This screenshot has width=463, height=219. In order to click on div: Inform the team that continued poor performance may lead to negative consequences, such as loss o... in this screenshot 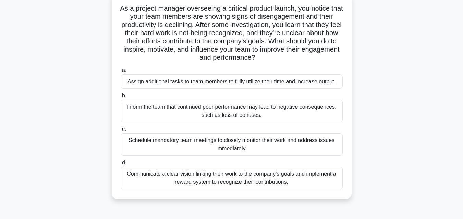, I will do `click(231, 111)`.